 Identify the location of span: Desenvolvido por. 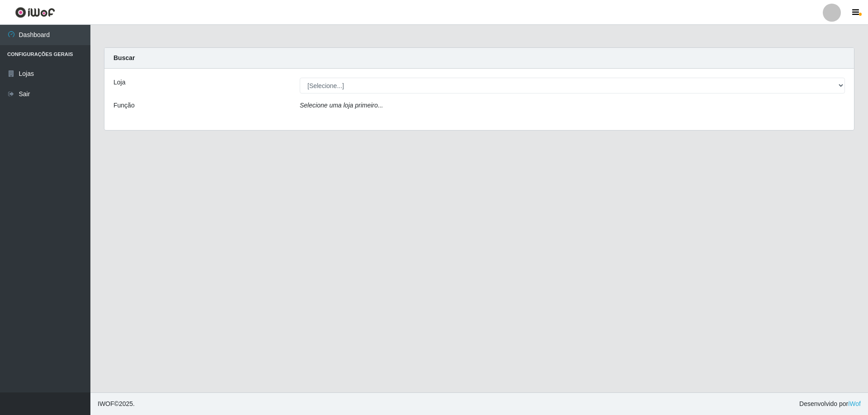
(830, 404).